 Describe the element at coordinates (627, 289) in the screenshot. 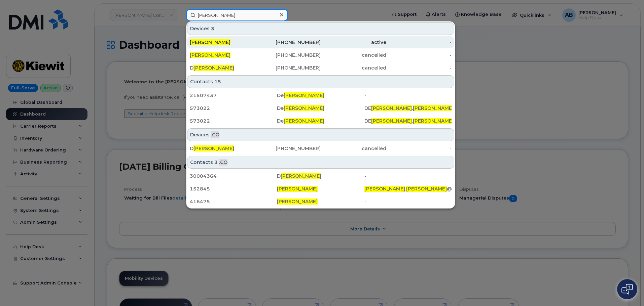

I see `img: Open chat` at that location.